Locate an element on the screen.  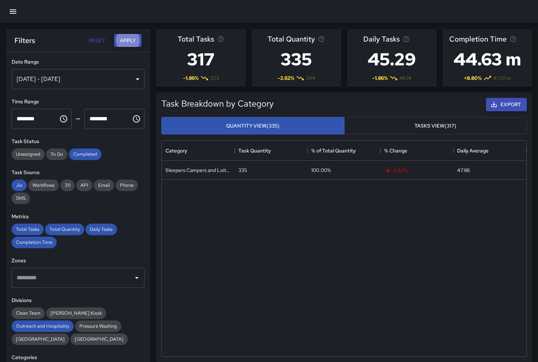
h6: Metrics is located at coordinates (78, 217).